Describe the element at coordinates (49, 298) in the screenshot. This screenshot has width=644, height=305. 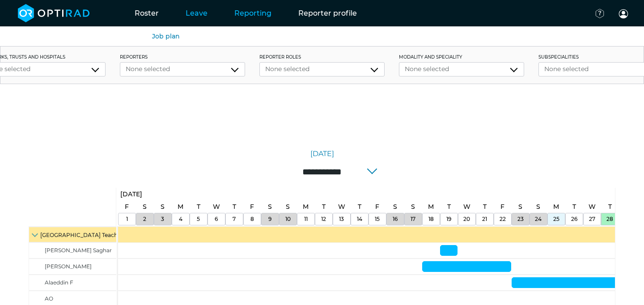
I see `span: AO` at that location.